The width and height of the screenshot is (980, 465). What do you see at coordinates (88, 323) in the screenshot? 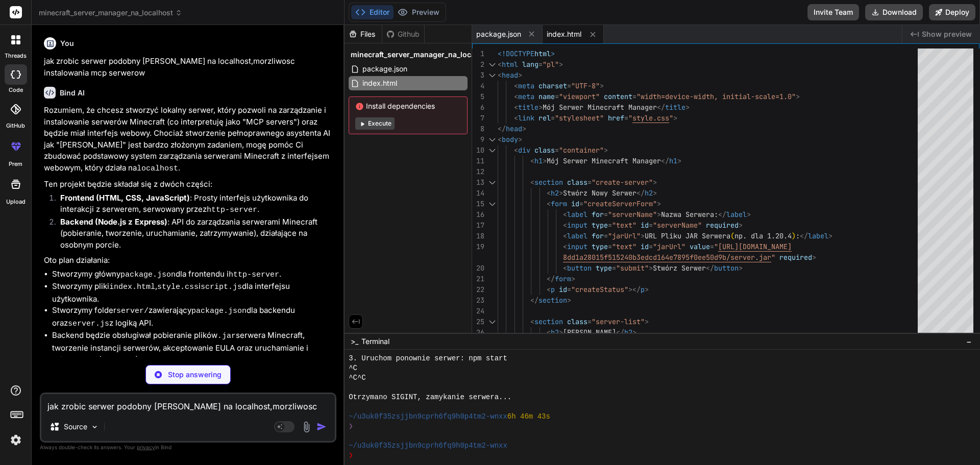
I see `code: server.js` at bounding box center [88, 323].